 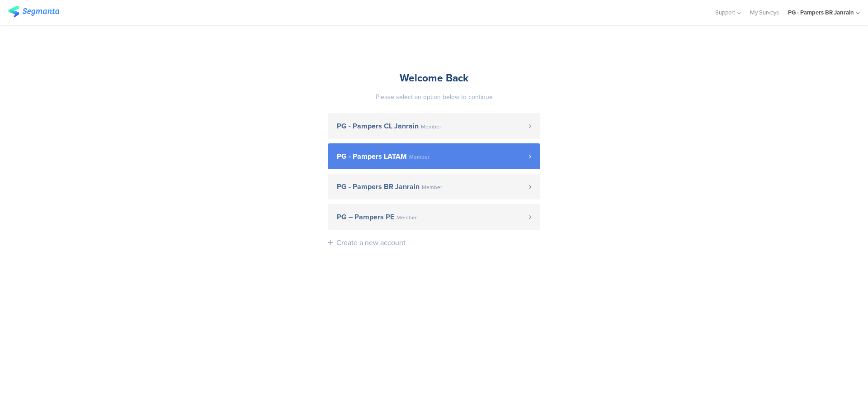 What do you see at coordinates (365, 217) in the screenshot?
I see `span: PG – Pampers PE` at bounding box center [365, 217].